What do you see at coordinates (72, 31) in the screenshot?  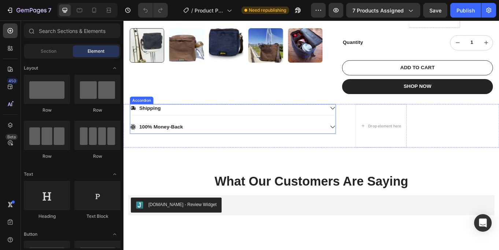 I see `input: Search Sections & Elements` at bounding box center [72, 31].